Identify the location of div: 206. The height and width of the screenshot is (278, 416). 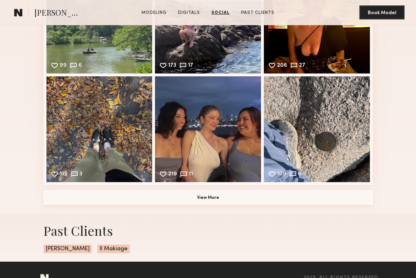
(282, 66).